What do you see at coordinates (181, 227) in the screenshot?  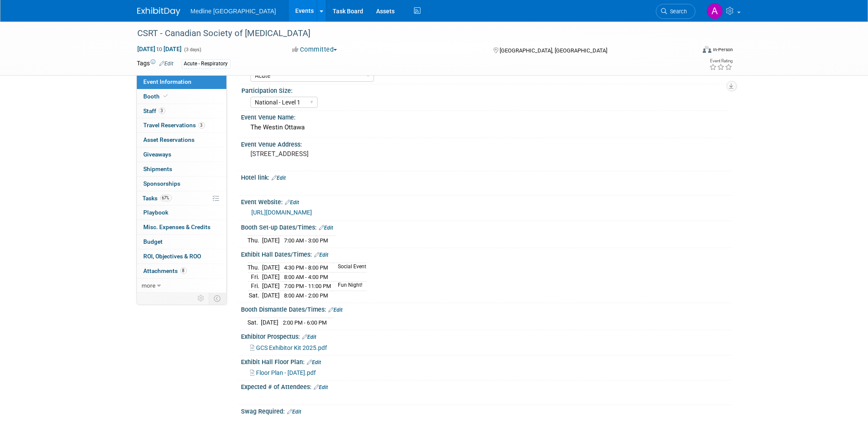 I see `a: Misc. Expenses & Credits` at bounding box center [181, 227].